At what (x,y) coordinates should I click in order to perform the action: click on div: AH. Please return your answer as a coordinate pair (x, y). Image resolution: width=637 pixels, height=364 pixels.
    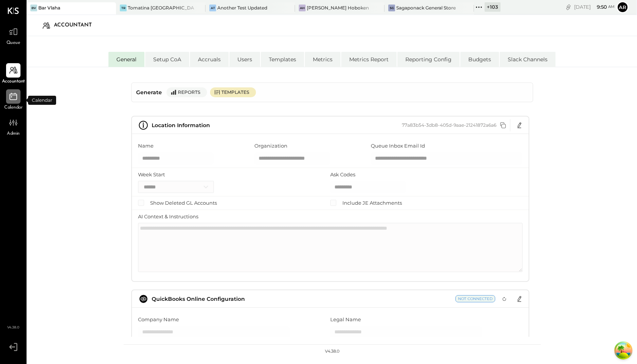
    Looking at the image, I should click on (302, 8).